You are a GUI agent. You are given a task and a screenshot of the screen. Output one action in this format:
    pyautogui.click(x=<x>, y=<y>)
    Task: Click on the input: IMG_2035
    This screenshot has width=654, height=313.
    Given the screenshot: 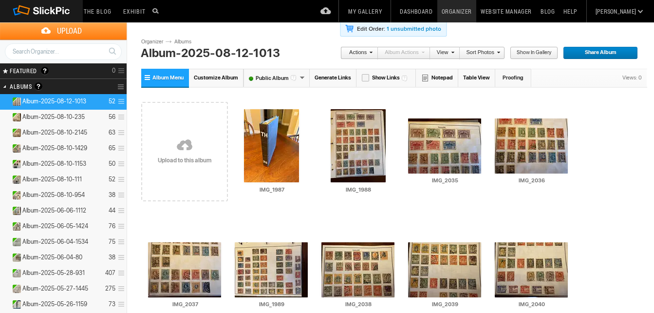 What is the action you would take?
    pyautogui.click(x=445, y=180)
    